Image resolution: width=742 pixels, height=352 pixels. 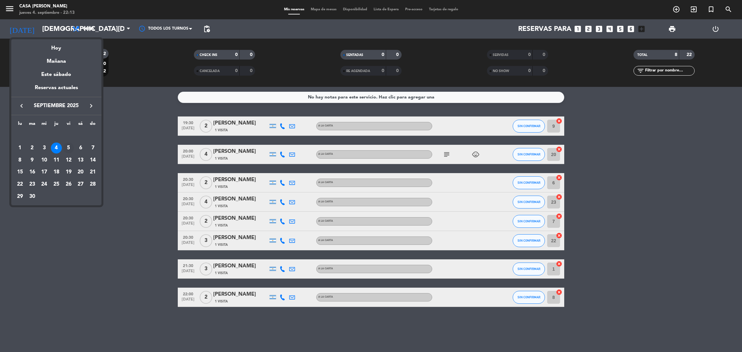 I want to click on td: 10 de septiembre de 2025, so click(x=44, y=160).